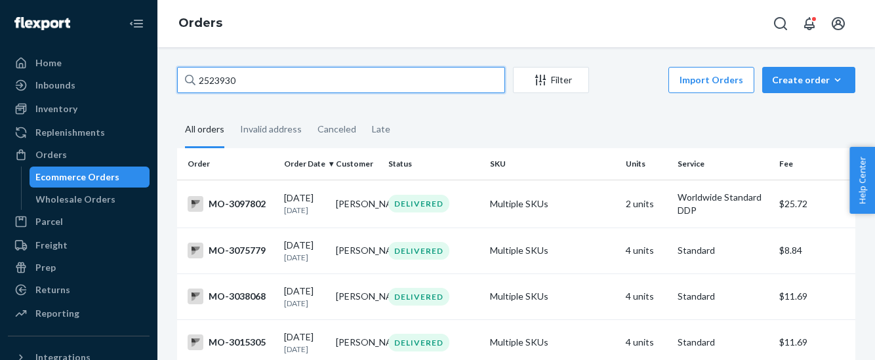  Describe the element at coordinates (809, 80) in the screenshot. I see `div: Create order` at that location.